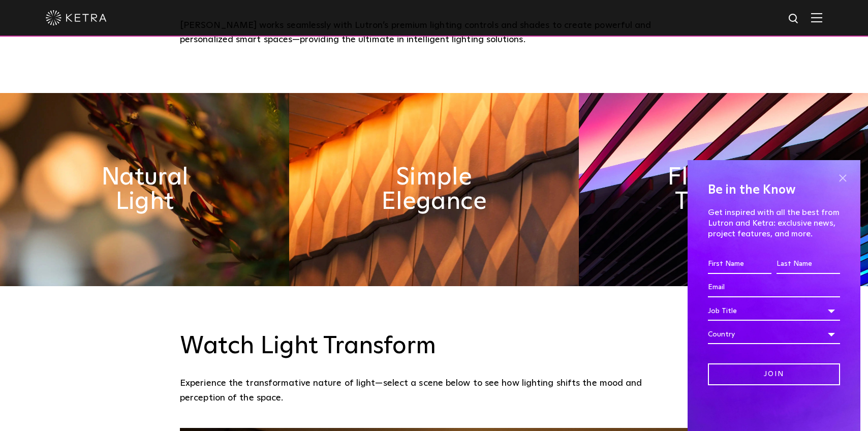  What do you see at coordinates (434, 190) in the screenshot?
I see `img: simple_elegance` at bounding box center [434, 190].